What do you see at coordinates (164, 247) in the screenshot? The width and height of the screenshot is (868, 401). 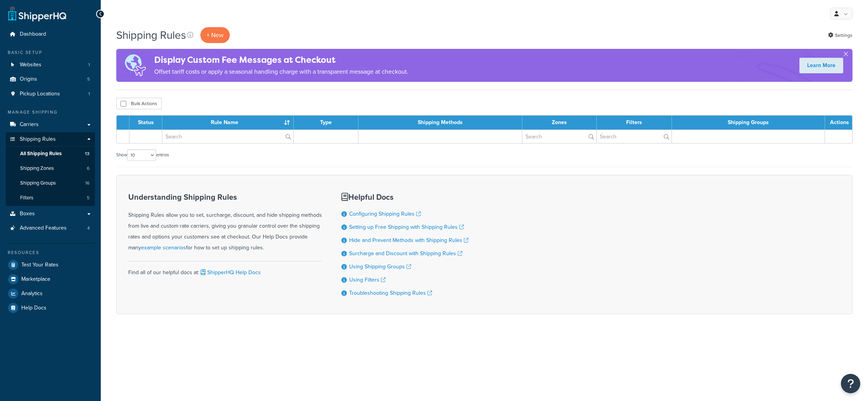 I see `a: example scenarios` at bounding box center [164, 247].